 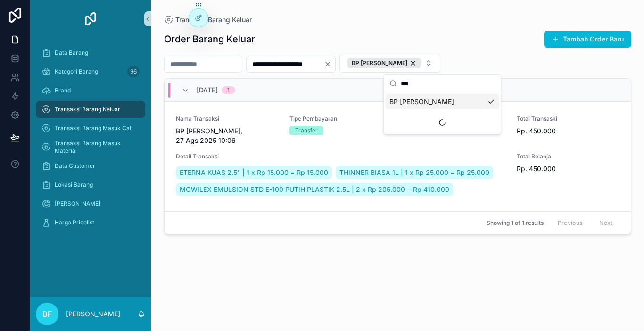 What do you see at coordinates (415, 173) in the screenshot?
I see `a: THINNER BIASA 1L | 1 x Rp 25.000 = Rp 25.000` at bounding box center [415, 173].